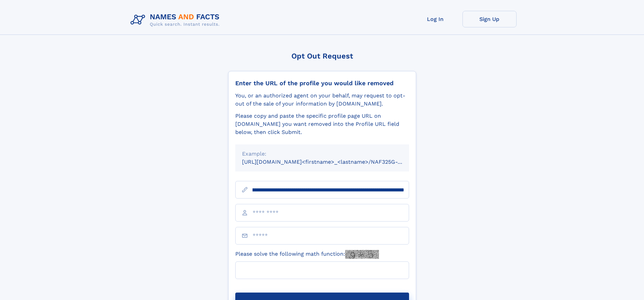 The image size is (644, 300). What do you see at coordinates (322, 83) in the screenshot?
I see `div: Enter the URL of the profile you would like removed` at bounding box center [322, 83].